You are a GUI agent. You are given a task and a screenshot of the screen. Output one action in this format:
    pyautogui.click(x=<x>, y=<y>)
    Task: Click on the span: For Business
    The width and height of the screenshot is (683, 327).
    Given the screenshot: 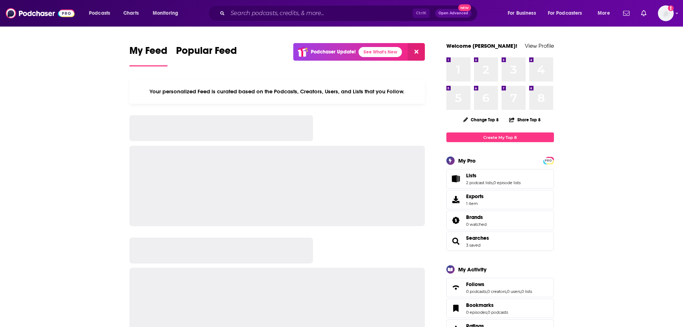 What is the action you would take?
    pyautogui.click(x=522, y=13)
    